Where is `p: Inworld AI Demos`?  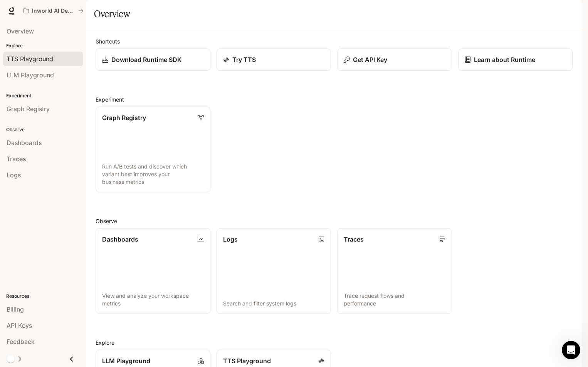 p: Inworld AI Demos is located at coordinates (53, 11).